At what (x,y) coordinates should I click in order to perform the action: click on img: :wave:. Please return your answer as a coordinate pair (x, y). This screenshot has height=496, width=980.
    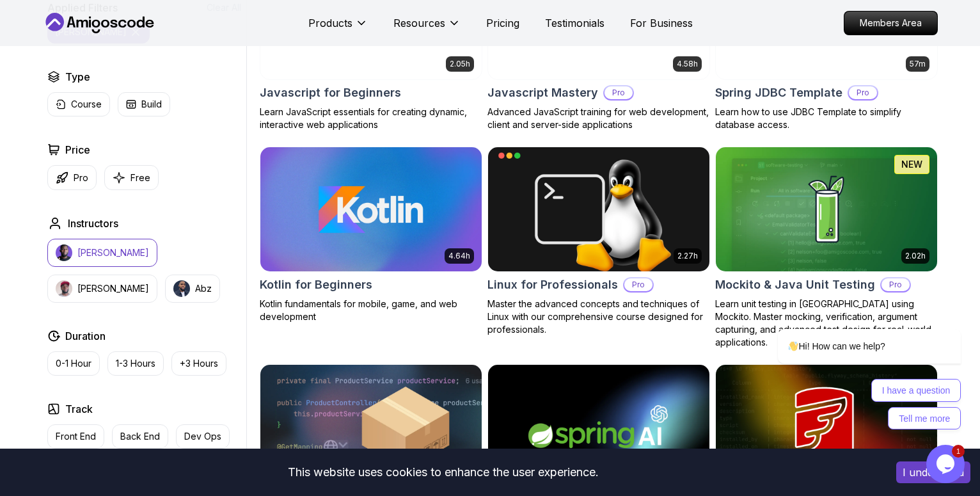
    Looking at the image, I should click on (56, 133).